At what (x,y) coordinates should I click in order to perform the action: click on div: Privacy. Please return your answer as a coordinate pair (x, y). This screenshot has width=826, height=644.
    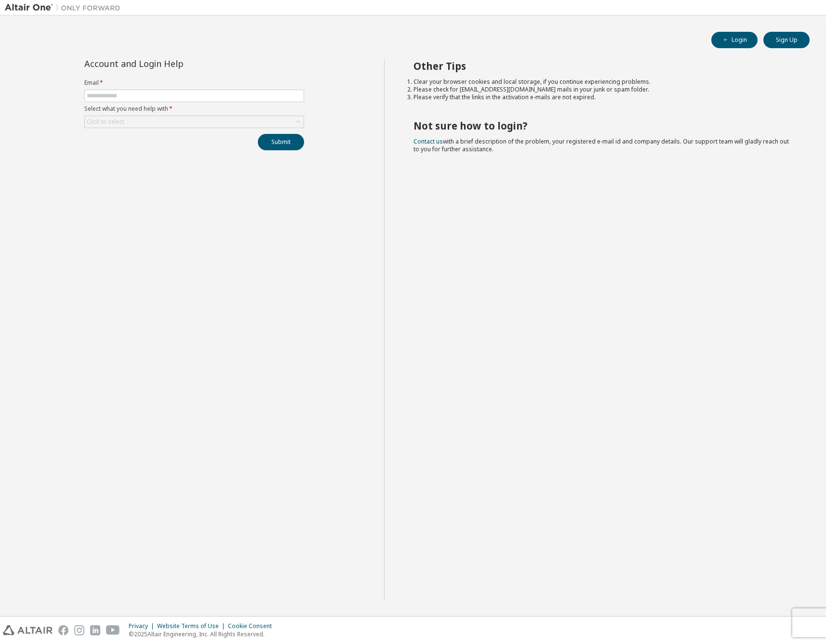
    Looking at the image, I should click on (143, 626).